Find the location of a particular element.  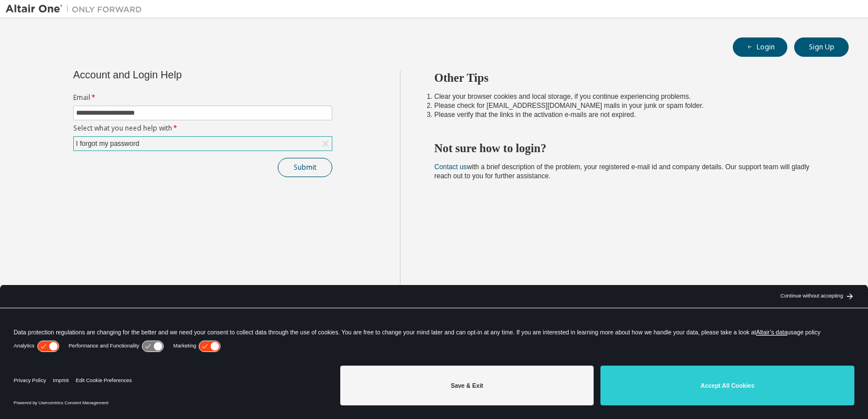

span: with a brief description of the problem, your registered e-mail id and company details. Our suppo... is located at coordinates (622, 172).